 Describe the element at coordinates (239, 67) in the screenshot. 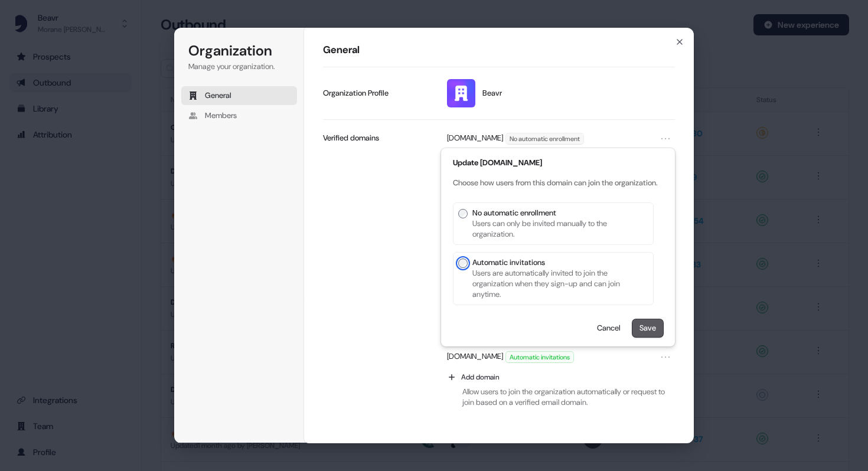

I see `p: Manage your organization.` at that location.